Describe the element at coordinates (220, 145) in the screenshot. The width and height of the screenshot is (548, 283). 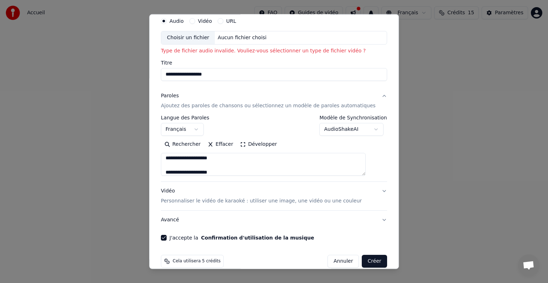
I see `button: Effacer` at that location.